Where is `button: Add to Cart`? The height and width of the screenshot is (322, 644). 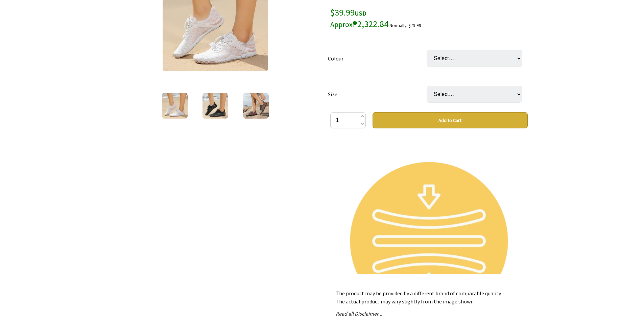
button: Add to Cart is located at coordinates (450, 120).